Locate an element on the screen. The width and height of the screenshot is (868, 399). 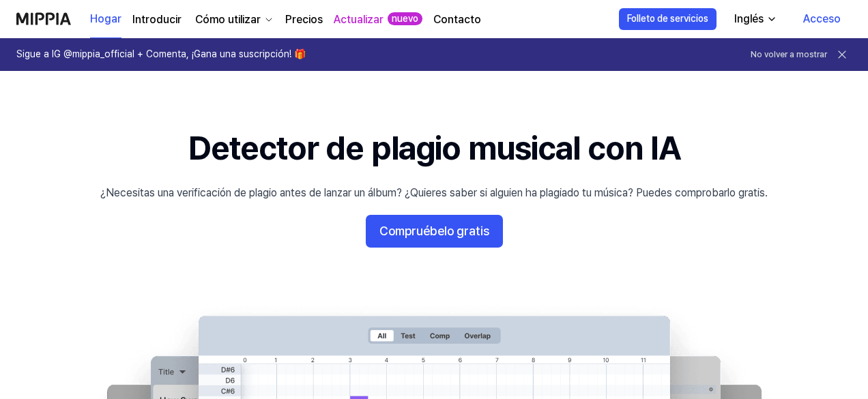
font: Sigue a IG @mippia_official + Comenta, ¡Gana una suscripción! 🎁 is located at coordinates (161, 54).